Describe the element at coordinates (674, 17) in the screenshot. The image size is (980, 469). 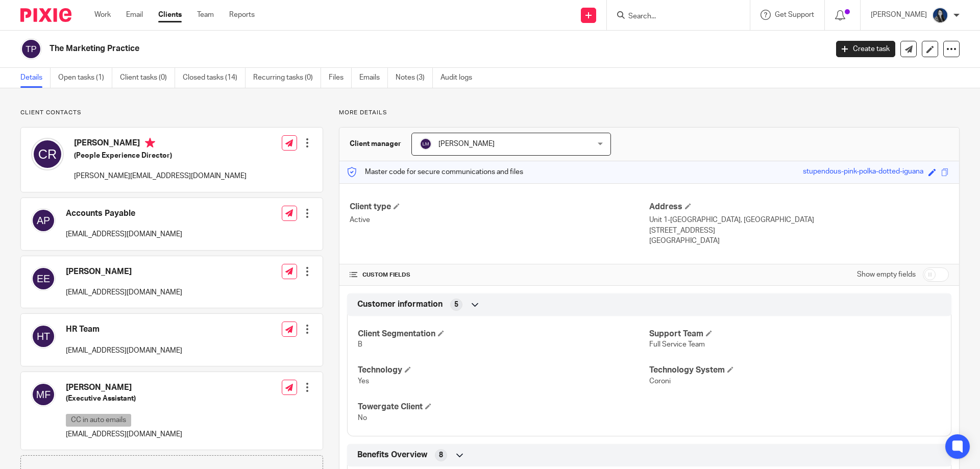
I see `input: Search` at that location.